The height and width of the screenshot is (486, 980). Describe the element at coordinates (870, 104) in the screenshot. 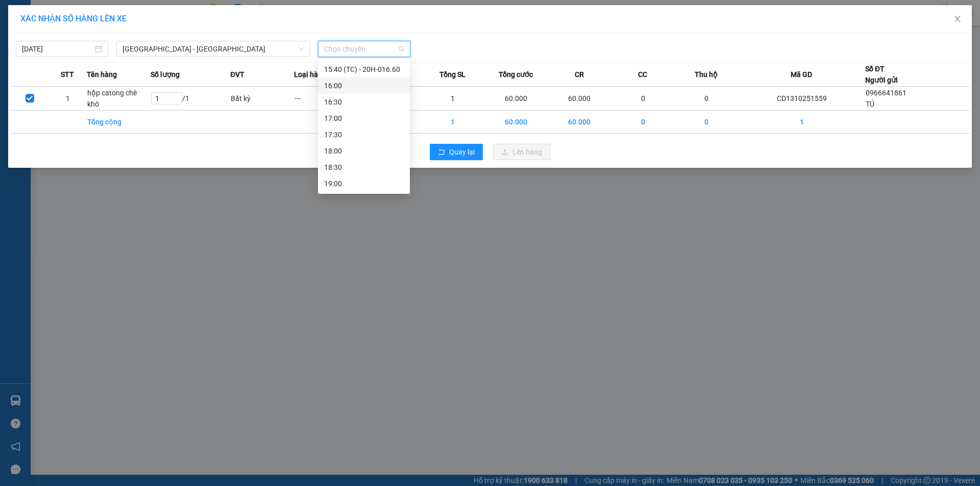

I see `span: TÚ` at that location.